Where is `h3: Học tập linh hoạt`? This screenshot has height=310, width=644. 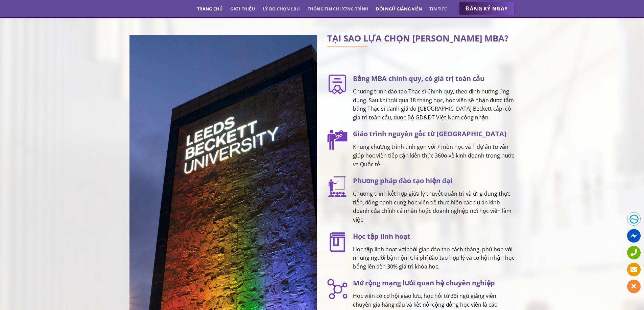 h3: Học tập linh hoạt is located at coordinates (433, 237).